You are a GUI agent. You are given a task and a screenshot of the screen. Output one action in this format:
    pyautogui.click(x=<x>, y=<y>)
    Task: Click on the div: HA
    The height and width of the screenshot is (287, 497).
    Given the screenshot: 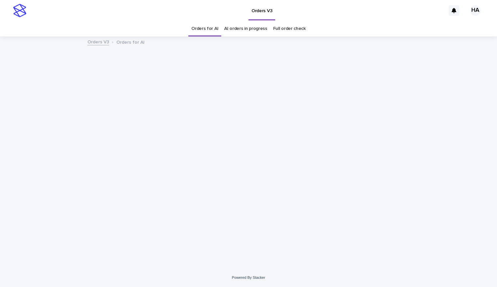 What is the action you would take?
    pyautogui.click(x=475, y=11)
    